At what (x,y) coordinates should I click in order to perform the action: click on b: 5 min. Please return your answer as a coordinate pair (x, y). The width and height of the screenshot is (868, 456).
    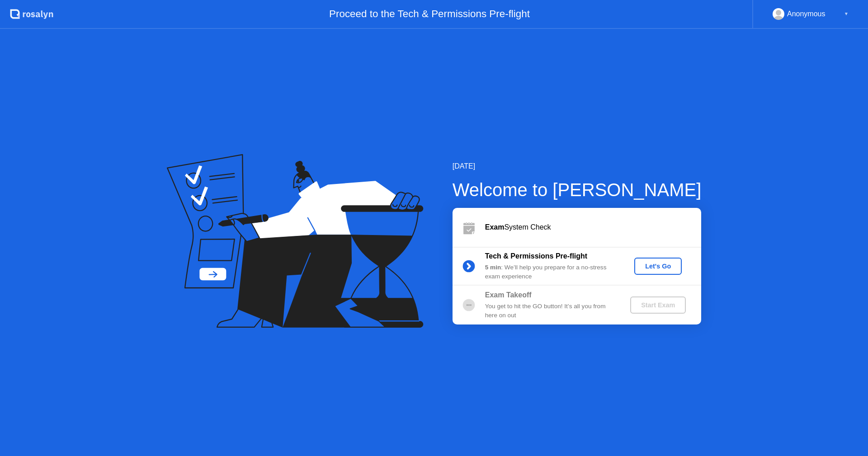
    Looking at the image, I should click on (493, 267).